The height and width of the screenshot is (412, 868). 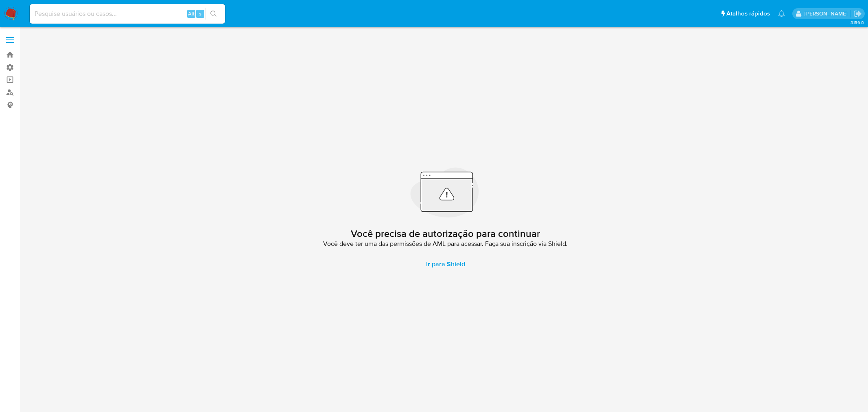 I want to click on input: Pesquise usuários ou casos..., so click(x=127, y=14).